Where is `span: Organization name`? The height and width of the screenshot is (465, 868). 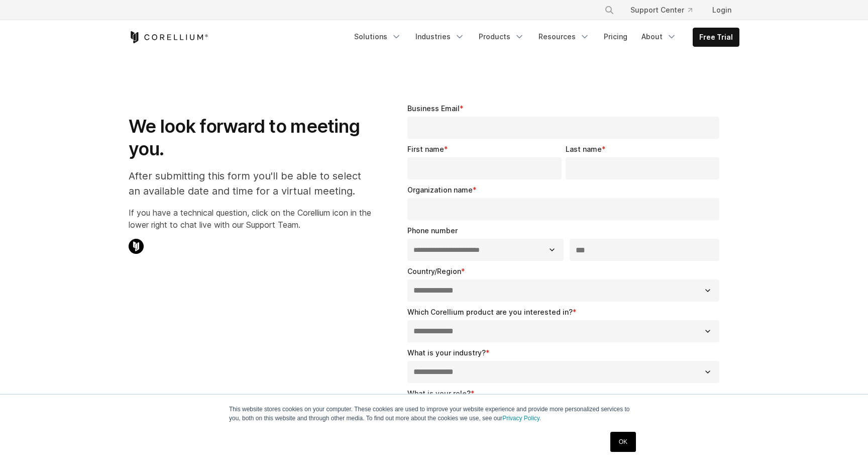
span: Organization name is located at coordinates (440, 190).